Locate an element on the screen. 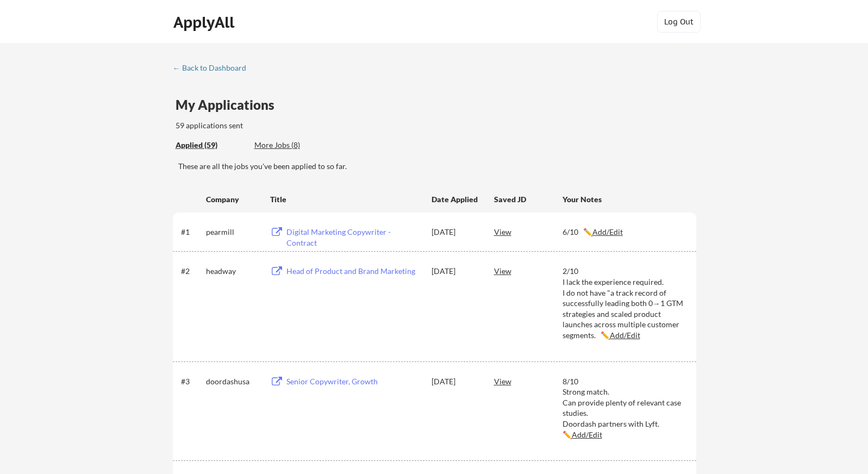 This screenshot has height=474, width=868. div: Digital Marketing Copywriter - Contract is located at coordinates (354, 237).